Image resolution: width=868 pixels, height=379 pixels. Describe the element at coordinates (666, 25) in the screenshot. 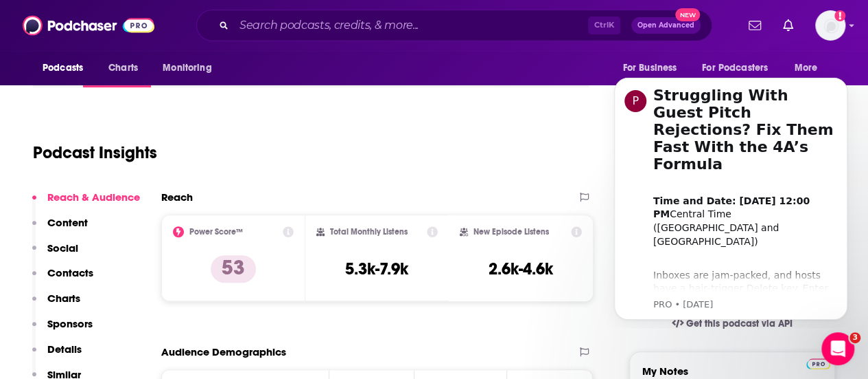

I see `button: Open AdvancedNew` at that location.